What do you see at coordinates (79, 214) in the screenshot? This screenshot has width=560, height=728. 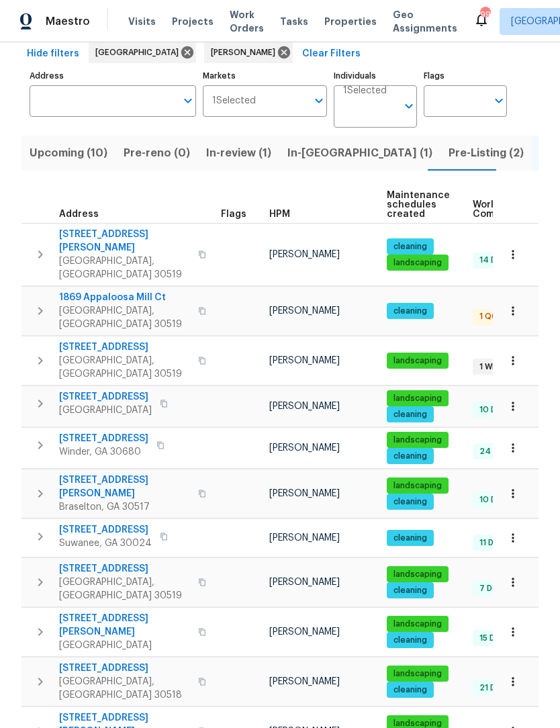 I see `span: Address` at bounding box center [79, 214].